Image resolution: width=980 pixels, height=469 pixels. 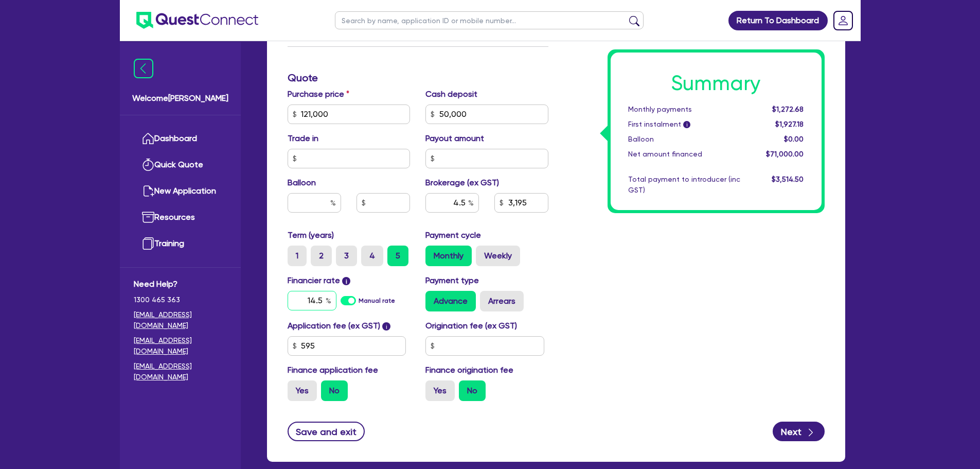 I want to click on label: Payout amount, so click(x=455, y=138).